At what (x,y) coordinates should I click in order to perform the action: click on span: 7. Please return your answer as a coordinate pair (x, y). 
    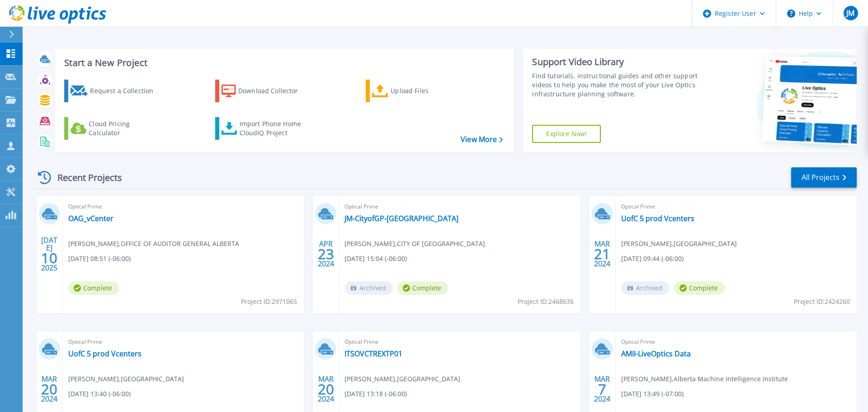
    Looking at the image, I should click on (602, 389).